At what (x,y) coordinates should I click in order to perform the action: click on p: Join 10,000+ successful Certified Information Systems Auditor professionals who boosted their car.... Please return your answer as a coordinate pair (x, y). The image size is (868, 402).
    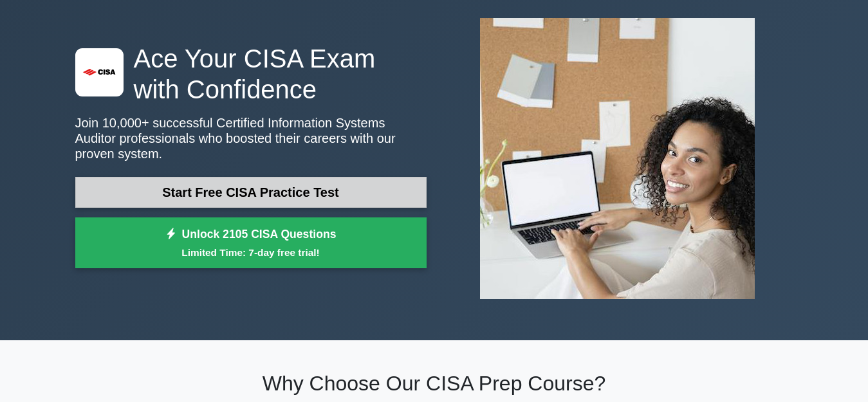
    Looking at the image, I should click on (251, 138).